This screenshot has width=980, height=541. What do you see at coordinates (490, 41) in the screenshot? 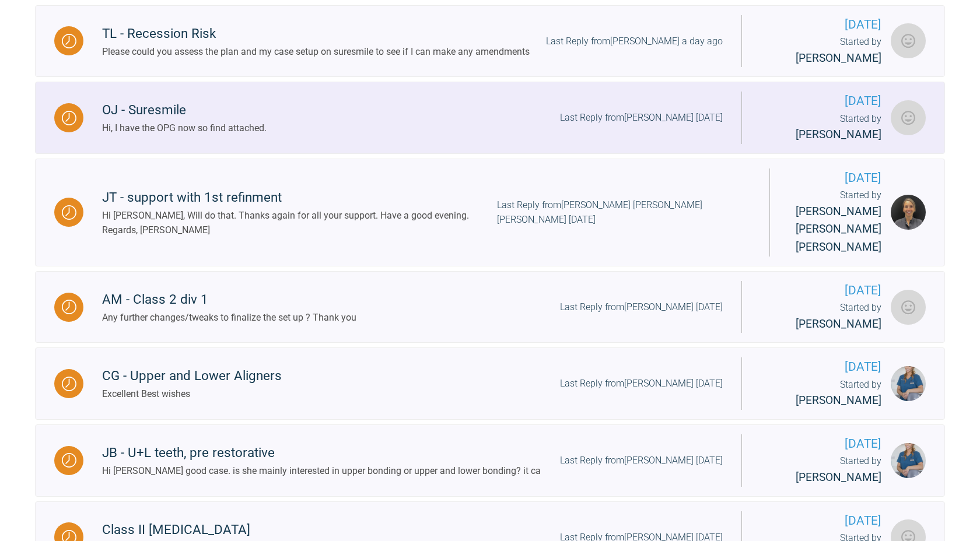
I see `a: WaitingTL - Recession RiskPlease could you assess the plan and my case setup on suresmile to see ...` at bounding box center [490, 41].